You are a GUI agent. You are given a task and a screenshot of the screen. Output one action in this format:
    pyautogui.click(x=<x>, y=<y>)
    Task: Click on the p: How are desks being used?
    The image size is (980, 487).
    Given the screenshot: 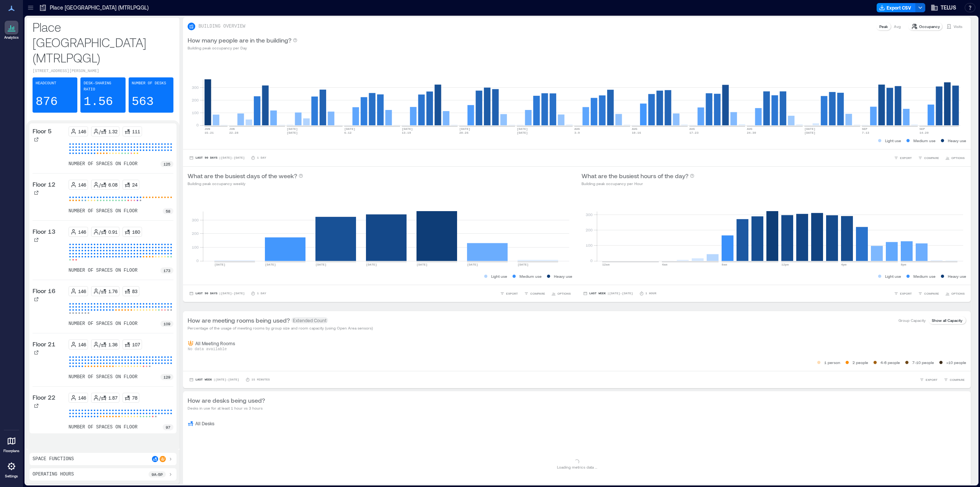 What is the action you would take?
    pyautogui.click(x=226, y=400)
    